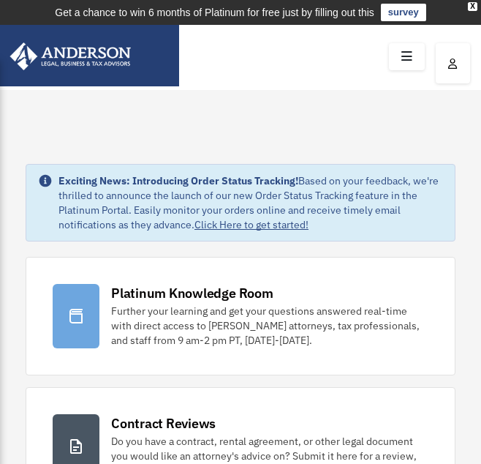 Image resolution: width=481 pixels, height=464 pixels. What do you see at coordinates (178, 181) in the screenshot?
I see `strong: Exciting News: Introducing Order Status Tracking!` at bounding box center [178, 181].